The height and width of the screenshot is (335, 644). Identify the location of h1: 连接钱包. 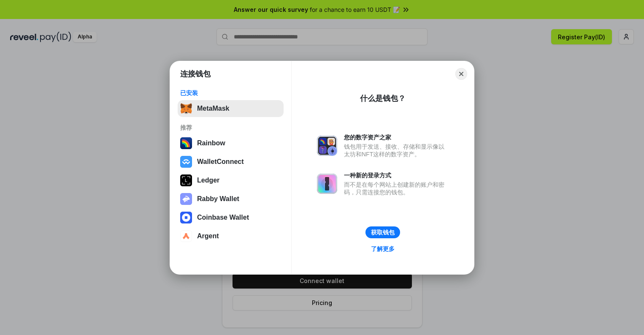
(195, 74).